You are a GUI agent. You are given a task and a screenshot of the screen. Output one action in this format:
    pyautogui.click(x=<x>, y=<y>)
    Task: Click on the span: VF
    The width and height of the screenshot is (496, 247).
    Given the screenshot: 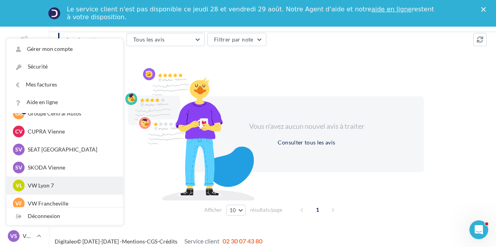 What is the action you would take?
    pyautogui.click(x=19, y=203)
    